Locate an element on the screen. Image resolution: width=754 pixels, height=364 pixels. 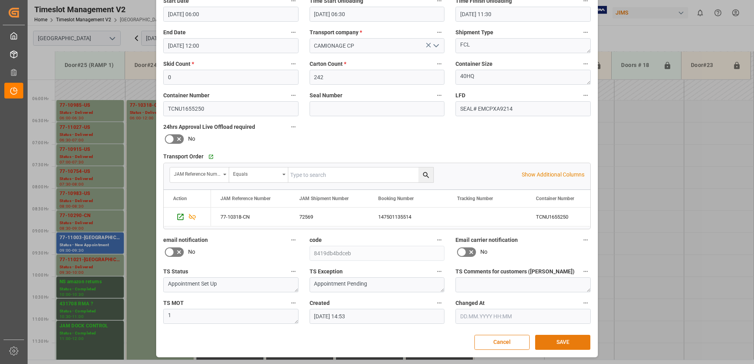
button: TS Status is located at coordinates (293, 272).